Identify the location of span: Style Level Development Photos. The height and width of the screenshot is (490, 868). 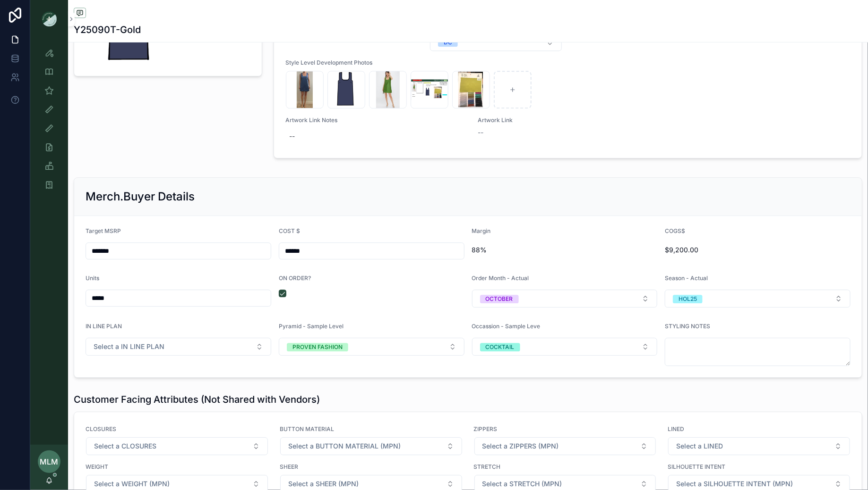
(568, 63).